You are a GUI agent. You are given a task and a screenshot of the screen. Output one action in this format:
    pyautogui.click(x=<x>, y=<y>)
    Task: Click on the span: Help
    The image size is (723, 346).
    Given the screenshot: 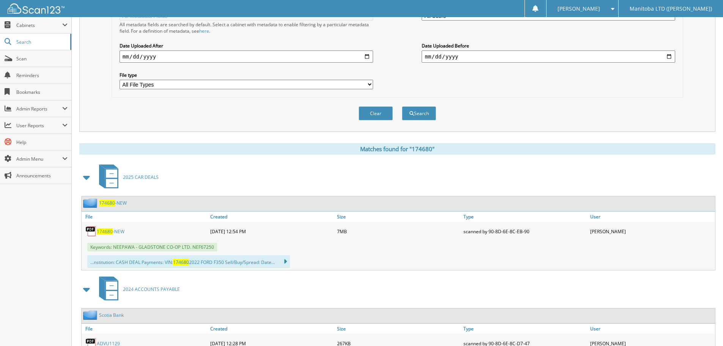 What is the action you would take?
    pyautogui.click(x=42, y=142)
    